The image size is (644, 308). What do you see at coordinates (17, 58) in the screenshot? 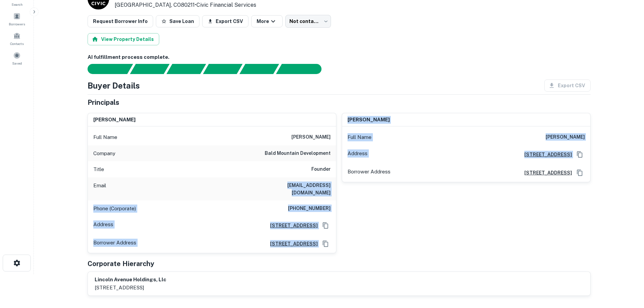
I see `a: Saved` at bounding box center [17, 58].